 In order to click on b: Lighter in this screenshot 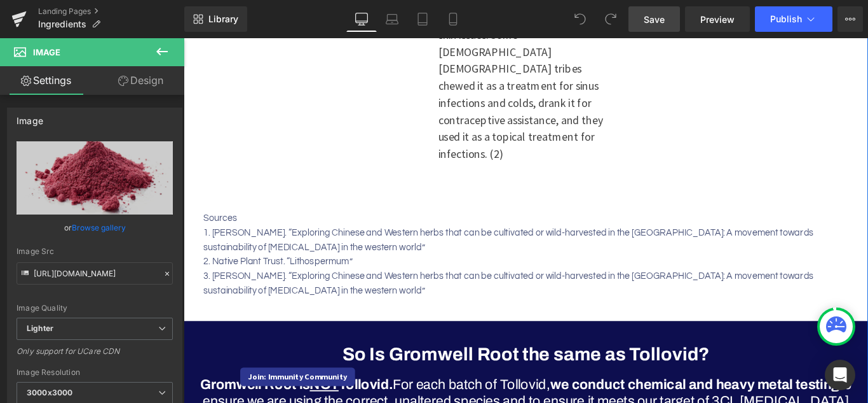, I will do `click(40, 328)`.